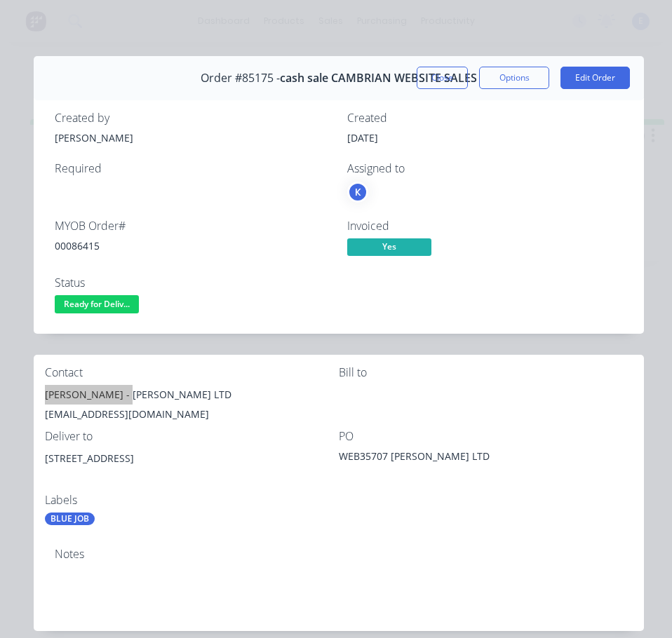 This screenshot has width=672, height=638. I want to click on div: Assigned to, so click(485, 168).